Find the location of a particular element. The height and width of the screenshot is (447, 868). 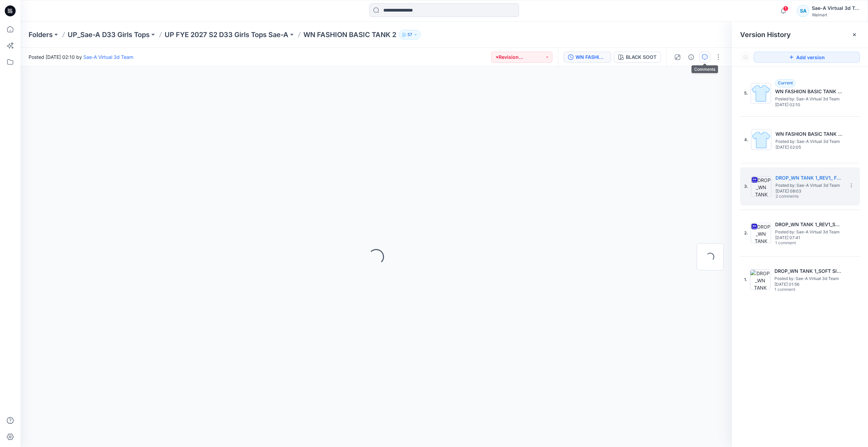

span: 4. is located at coordinates (747, 139).